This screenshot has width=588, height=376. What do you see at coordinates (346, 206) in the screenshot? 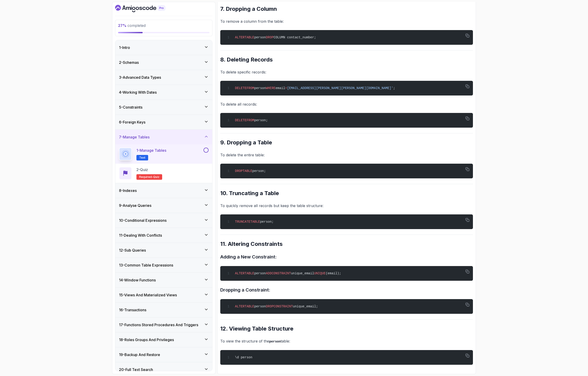
I see `p: To quickly remove all records but keep the table structure:` at bounding box center [346, 206].